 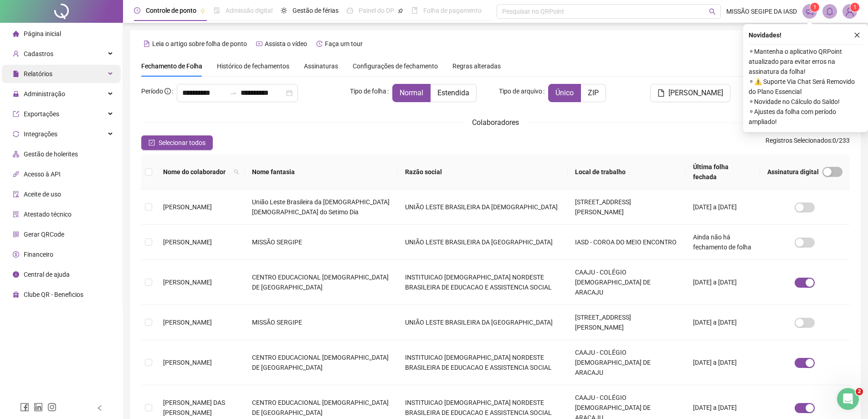 I want to click on span: gift, so click(x=16, y=295).